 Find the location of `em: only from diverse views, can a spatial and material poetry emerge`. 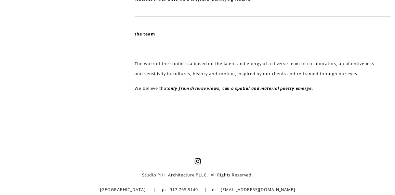

em: only from diverse views, can a spatial and material poetry emerge is located at coordinates (240, 88).